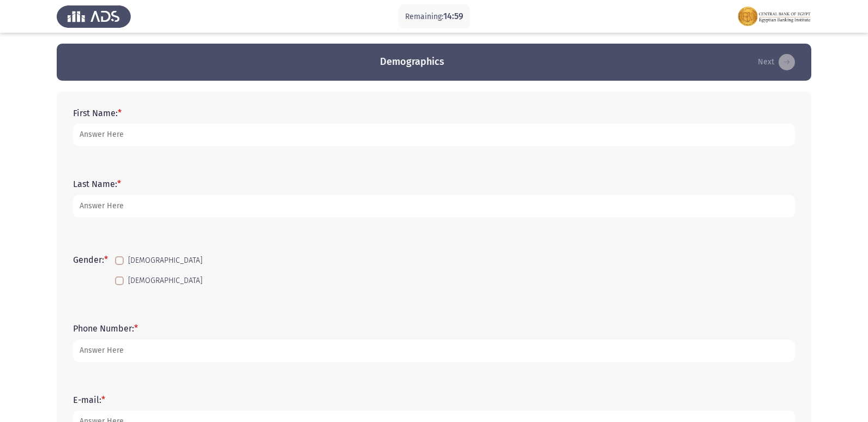 This screenshot has height=422, width=868. Describe the element at coordinates (93, 16) in the screenshot. I see `img: Assess Talent Management logo` at that location.